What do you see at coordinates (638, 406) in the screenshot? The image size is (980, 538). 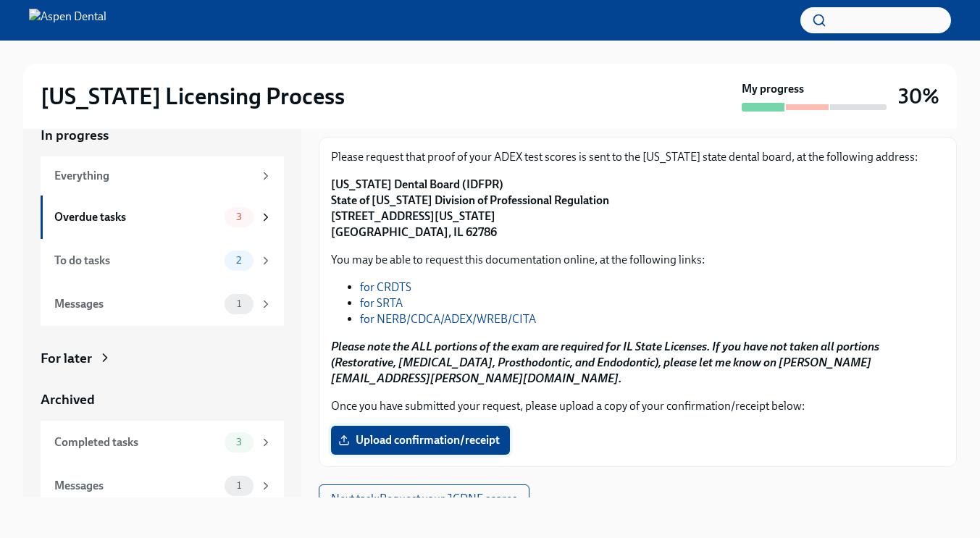 I see `p: Once you have submitted your request, please upload a copy of your confirmation/receipt below:` at bounding box center [638, 406].